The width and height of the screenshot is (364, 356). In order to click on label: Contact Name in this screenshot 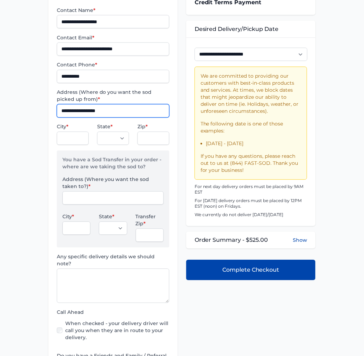, I will do `click(113, 10)`.